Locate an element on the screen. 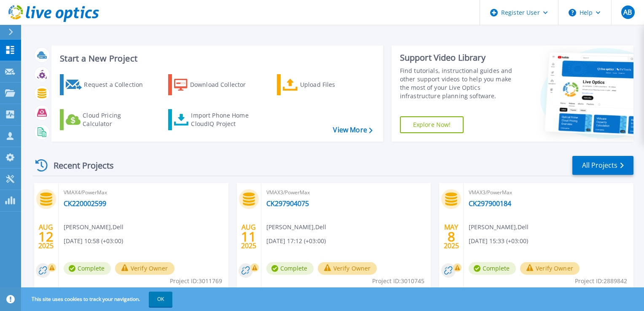  div: Download Collector is located at coordinates (224, 85).